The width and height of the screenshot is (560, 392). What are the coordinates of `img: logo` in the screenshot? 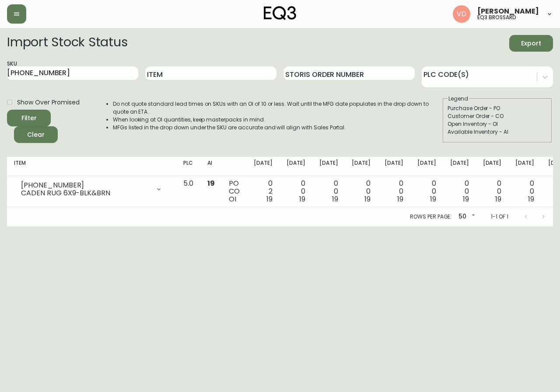 It's located at (280, 13).